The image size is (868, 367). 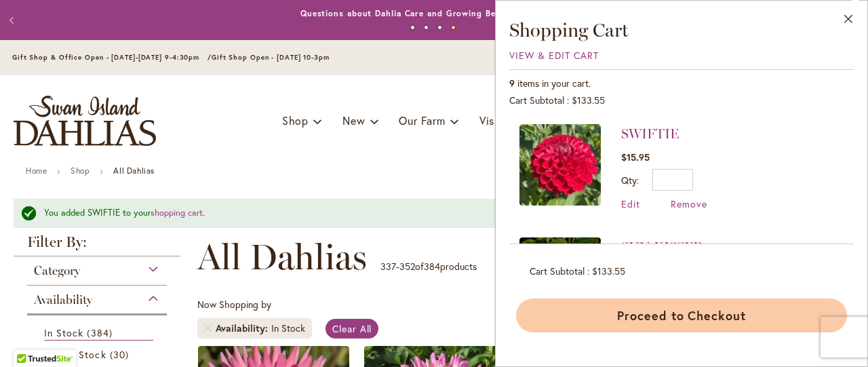 What do you see at coordinates (76, 354) in the screenshot?
I see `span: Out of Stock` at bounding box center [76, 354].